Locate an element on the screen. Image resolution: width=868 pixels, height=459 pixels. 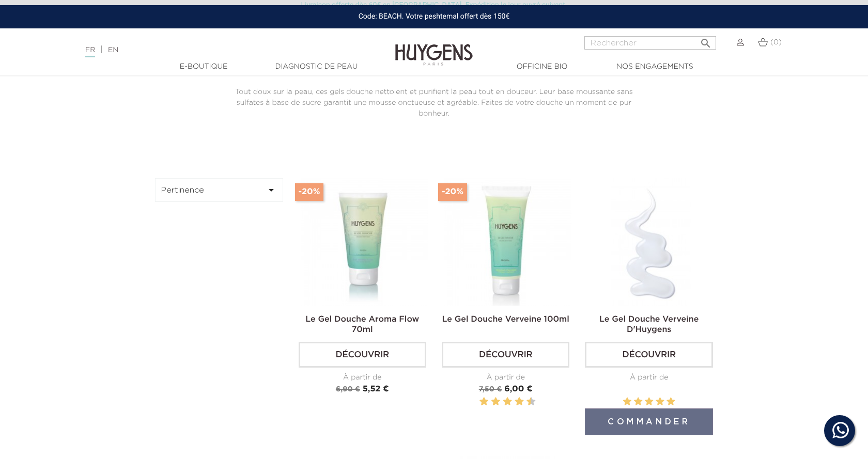
img: Le Gel Douche Verveine 100ml is located at coordinates (507, 242).